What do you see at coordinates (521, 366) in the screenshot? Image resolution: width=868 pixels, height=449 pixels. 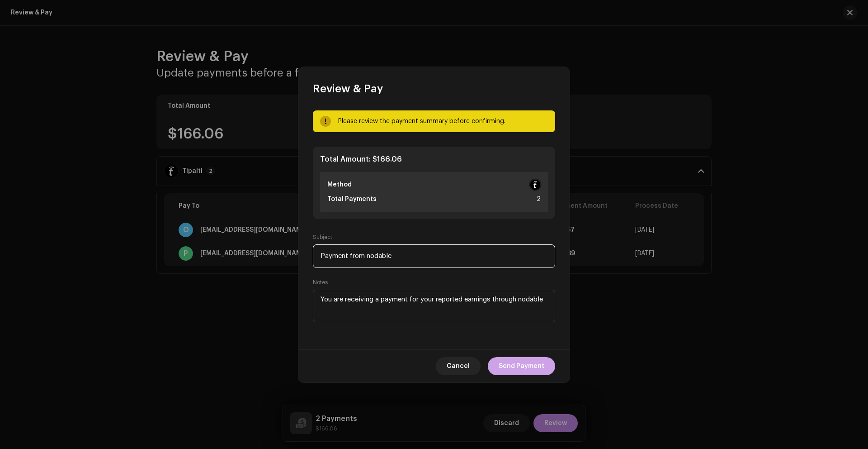 I see `span: Send Payment` at bounding box center [521, 366].